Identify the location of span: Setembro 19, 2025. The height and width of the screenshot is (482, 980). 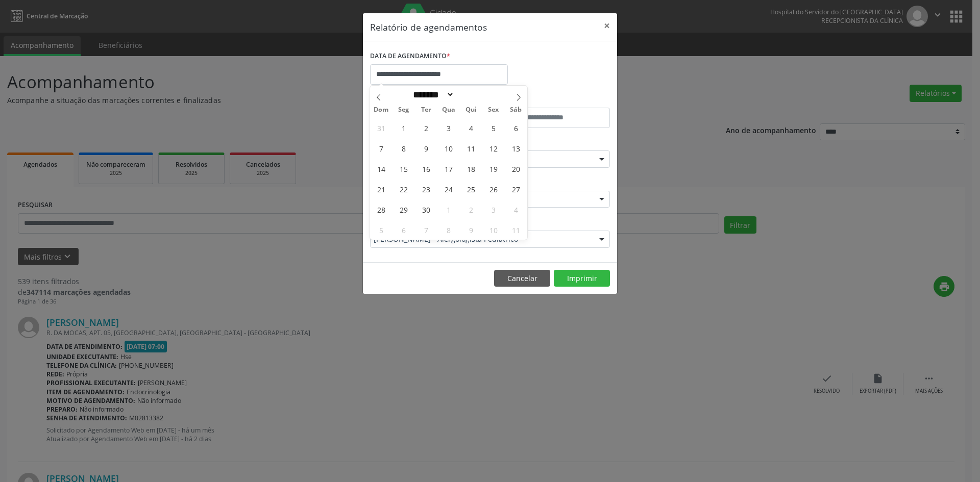
(493, 168).